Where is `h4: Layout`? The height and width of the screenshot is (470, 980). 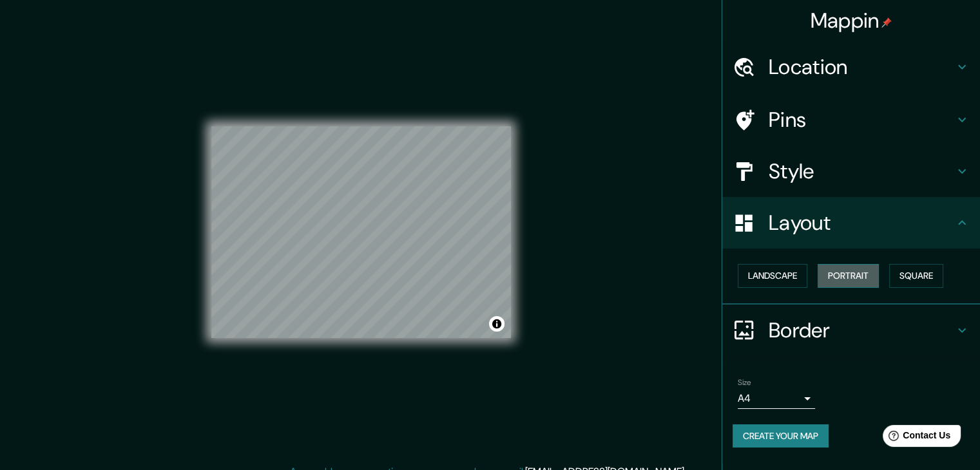 h4: Layout is located at coordinates (862, 223).